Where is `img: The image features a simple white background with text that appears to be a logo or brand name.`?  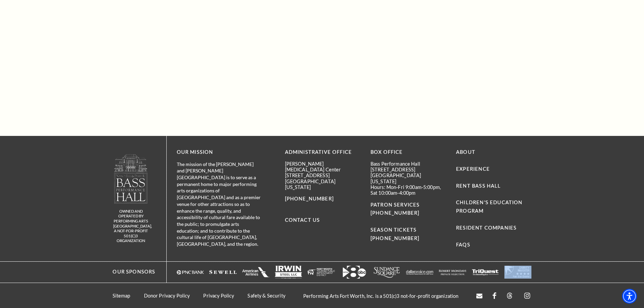 img: The image features a simple white background with text that appears to be a logo or brand name. is located at coordinates (420, 272).